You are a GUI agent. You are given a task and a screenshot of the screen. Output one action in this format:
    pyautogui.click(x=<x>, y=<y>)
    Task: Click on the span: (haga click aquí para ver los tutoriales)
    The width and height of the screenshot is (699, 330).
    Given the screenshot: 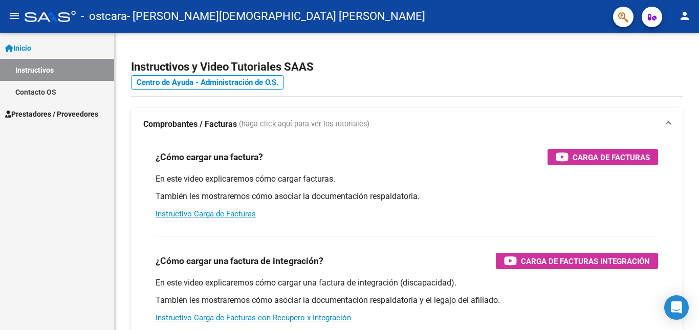 What is the action you would take?
    pyautogui.click(x=304, y=124)
    